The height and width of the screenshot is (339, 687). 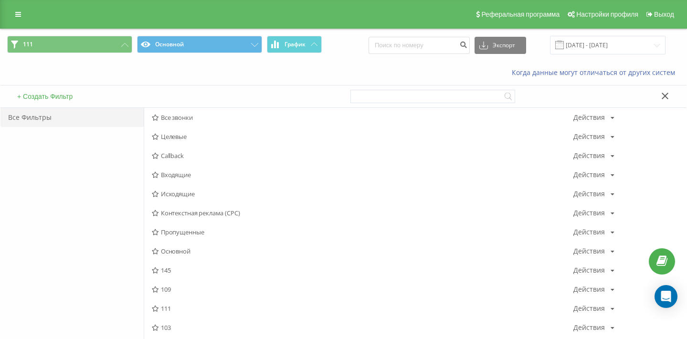 What do you see at coordinates (72, 117) in the screenshot?
I see `div: Все Фильтры` at bounding box center [72, 117].